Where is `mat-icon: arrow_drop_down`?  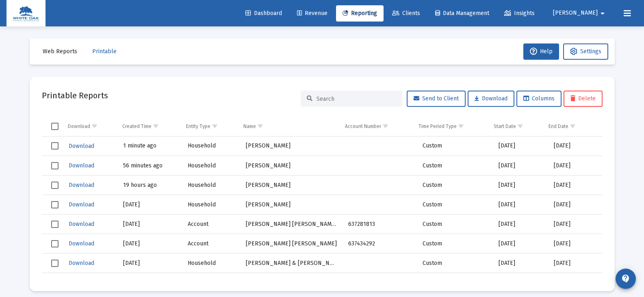 mat-icon: arrow_drop_down is located at coordinates (602, 13).